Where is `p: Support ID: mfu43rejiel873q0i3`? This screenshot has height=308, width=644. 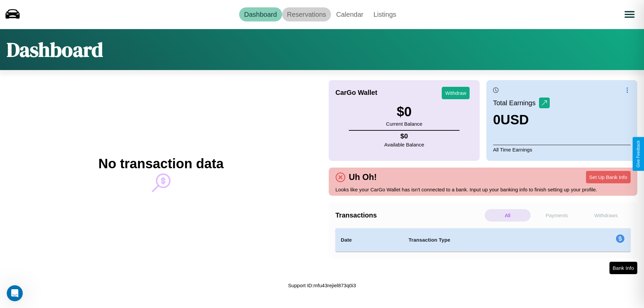
p: Support ID: mfu43rejiel873q0i3 is located at coordinates (322, 285).